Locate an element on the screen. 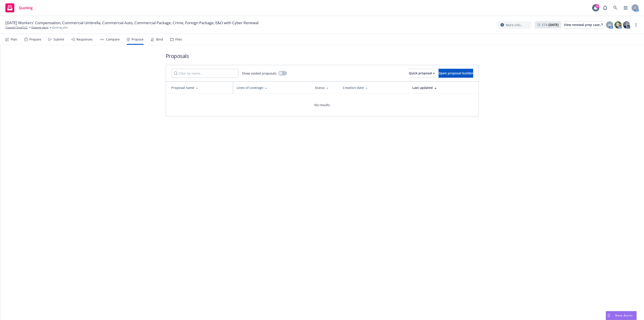  a: Search is located at coordinates (616, 8).